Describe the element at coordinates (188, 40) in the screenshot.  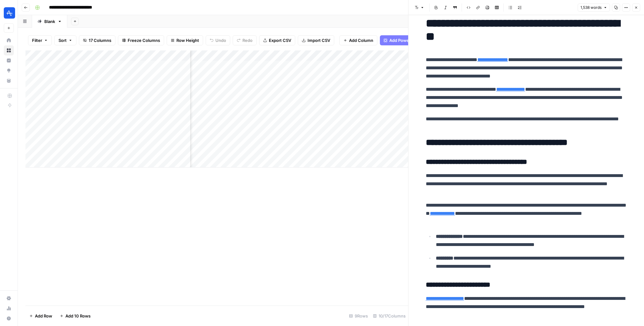
I see `span: Row Height` at that location.